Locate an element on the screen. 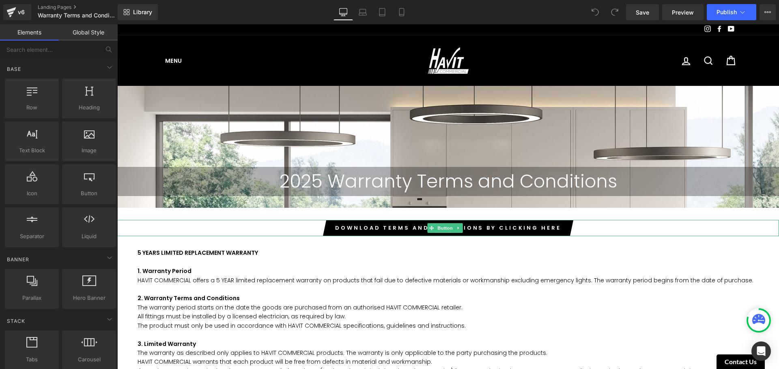 Image resolution: width=779 pixels, height=369 pixels. span: Warranty Terms and Conditions is located at coordinates (77, 15).